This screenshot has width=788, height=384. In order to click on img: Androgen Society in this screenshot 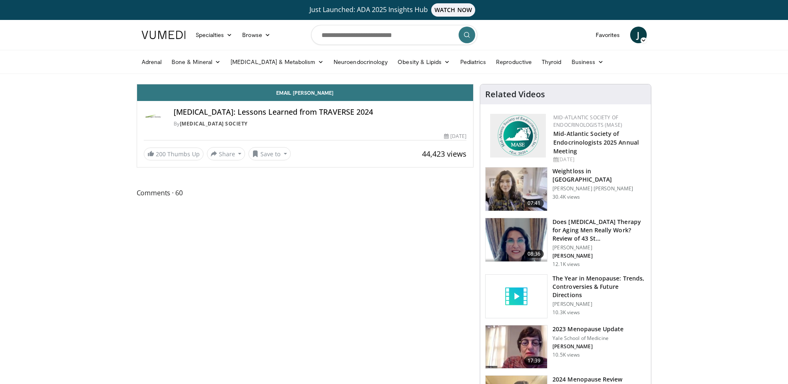, I will do `click(154, 118)`.